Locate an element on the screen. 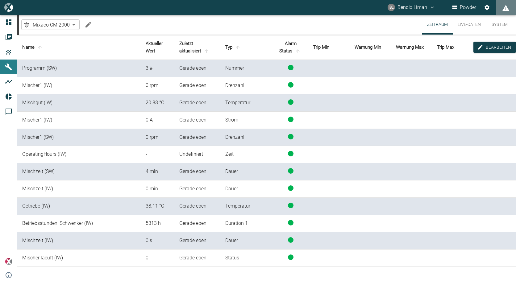  th: Warnung Max is located at coordinates (412, 47).